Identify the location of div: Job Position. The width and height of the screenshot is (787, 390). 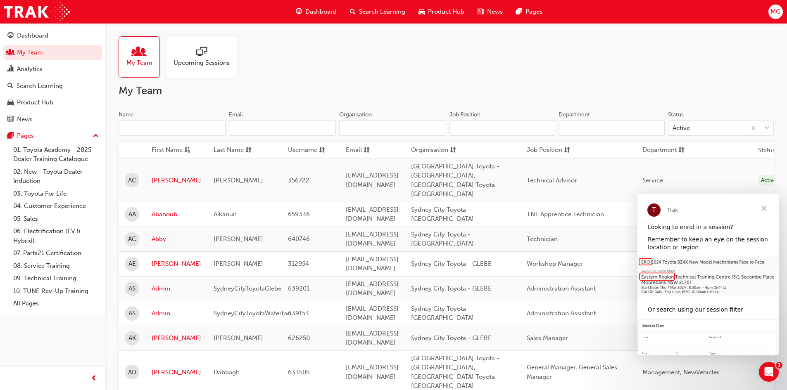
(465, 115).